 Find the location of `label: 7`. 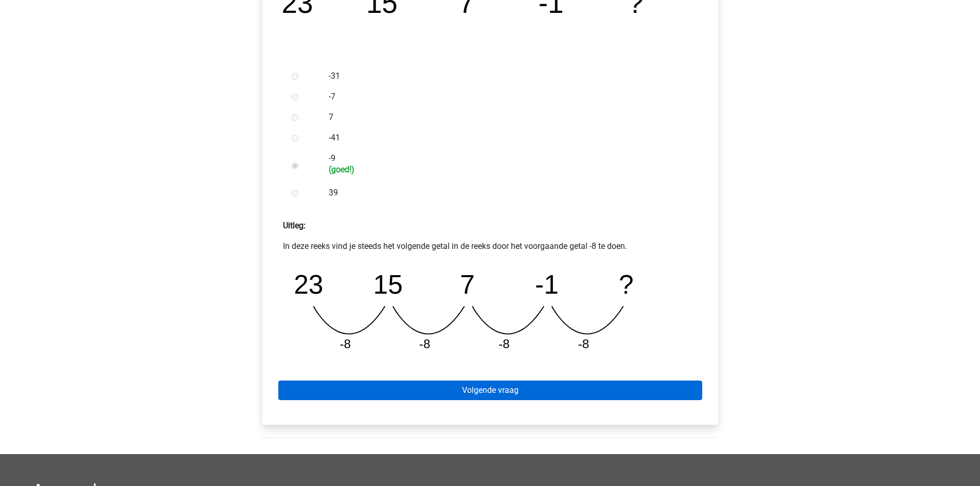

label: 7 is located at coordinates (507, 118).